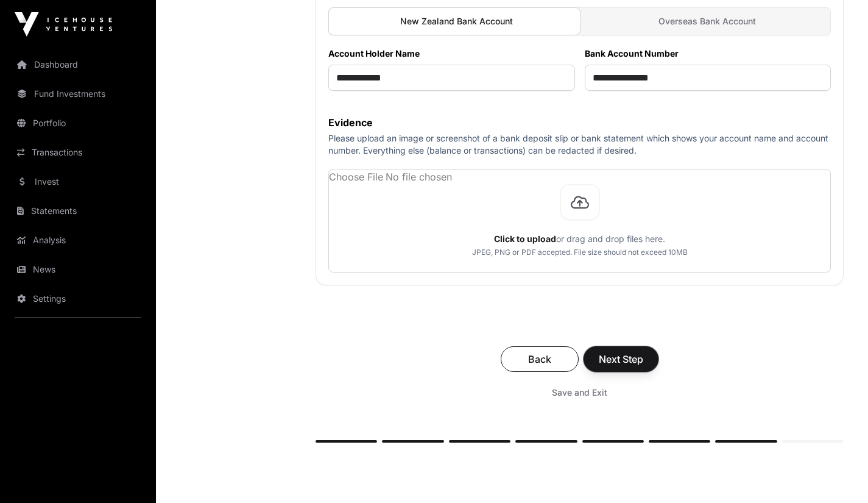 This screenshot has width=868, height=503. What do you see at coordinates (78, 65) in the screenshot?
I see `a: Dashboard` at bounding box center [78, 65].